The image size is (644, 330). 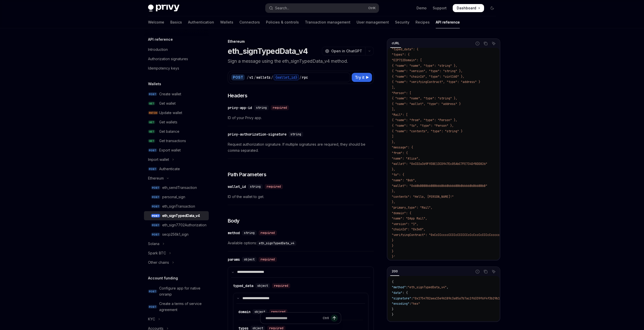 I want to click on button: Send message, so click(x=334, y=318).